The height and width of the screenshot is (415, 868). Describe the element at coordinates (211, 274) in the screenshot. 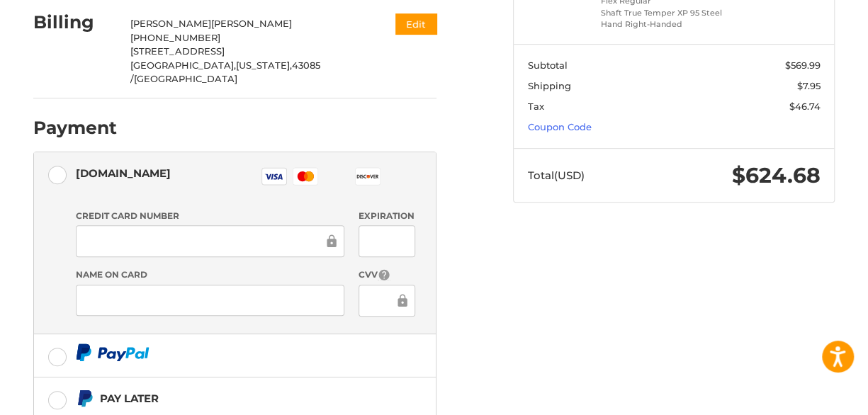

I see `label: Name on Card` at that location.